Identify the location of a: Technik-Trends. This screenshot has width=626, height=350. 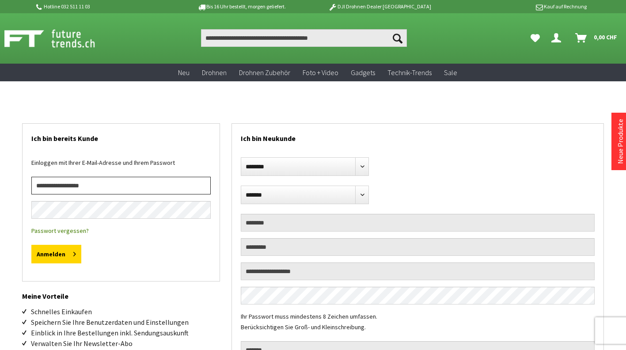
(409, 72).